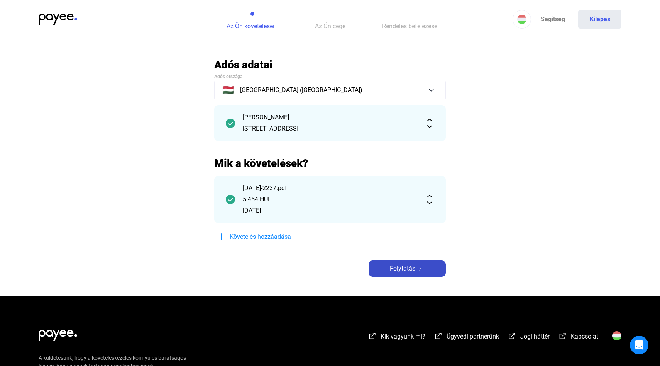  I want to click on img: plus-blue, so click(221, 237).